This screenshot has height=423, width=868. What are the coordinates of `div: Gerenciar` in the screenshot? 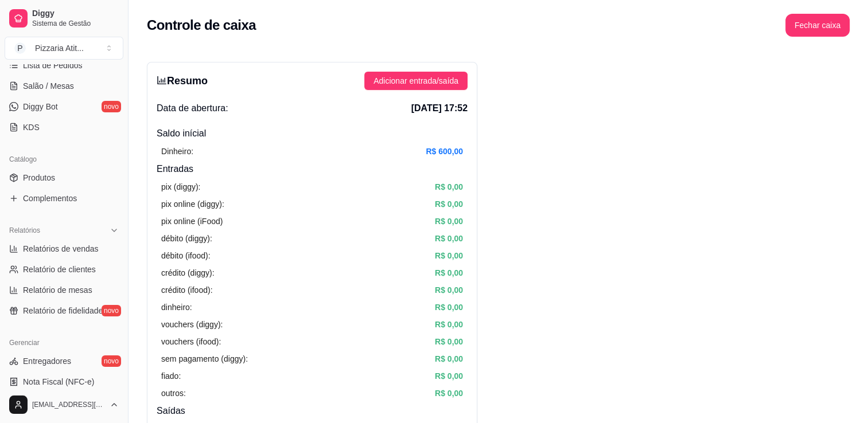 It's located at (64, 343).